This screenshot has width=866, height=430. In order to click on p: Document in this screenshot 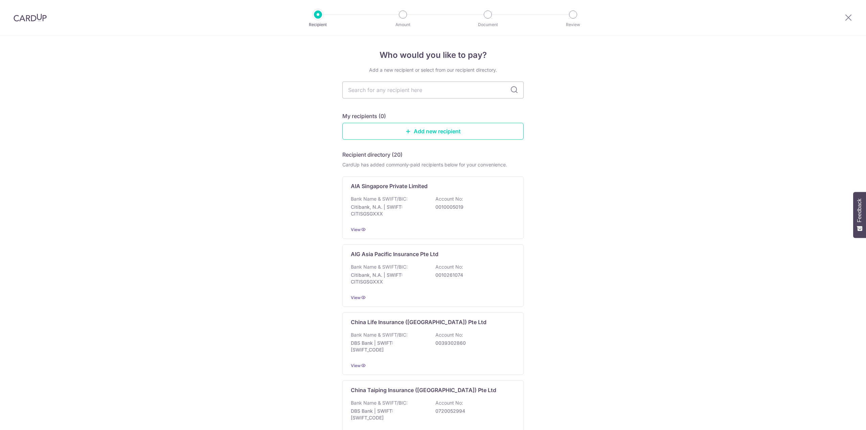, I will do `click(488, 25)`.